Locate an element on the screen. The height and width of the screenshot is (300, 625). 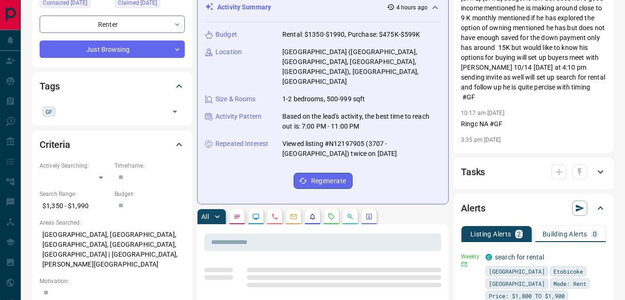
p: Size & Rooms is located at coordinates (236, 99).